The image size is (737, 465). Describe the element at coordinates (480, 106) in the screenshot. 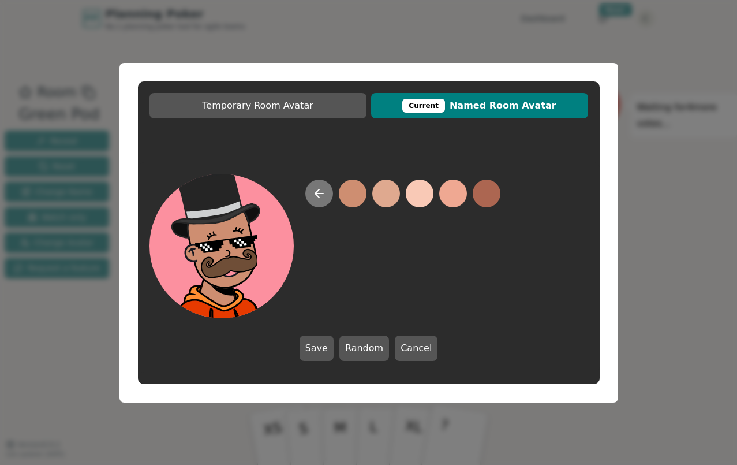

I see `button: CurrentNamed Room Avatar` at that location.